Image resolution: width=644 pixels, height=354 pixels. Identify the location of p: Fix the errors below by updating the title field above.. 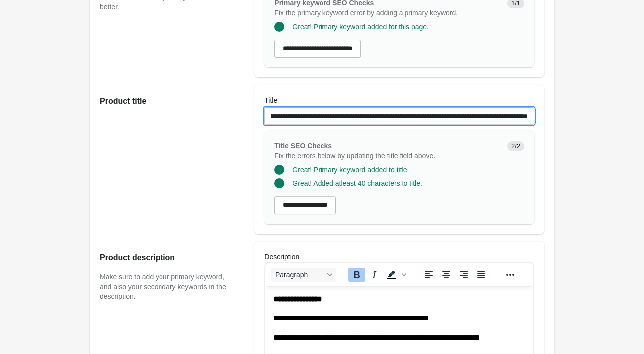
(386, 156).